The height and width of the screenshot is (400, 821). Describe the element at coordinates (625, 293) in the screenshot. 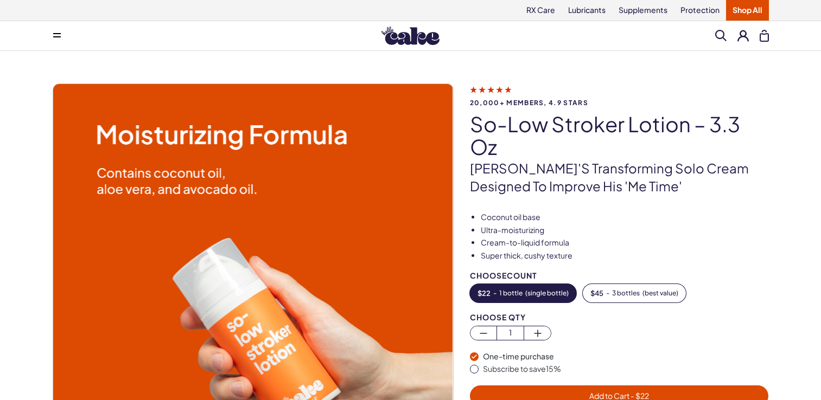

I see `span: 3 bottles` at that location.